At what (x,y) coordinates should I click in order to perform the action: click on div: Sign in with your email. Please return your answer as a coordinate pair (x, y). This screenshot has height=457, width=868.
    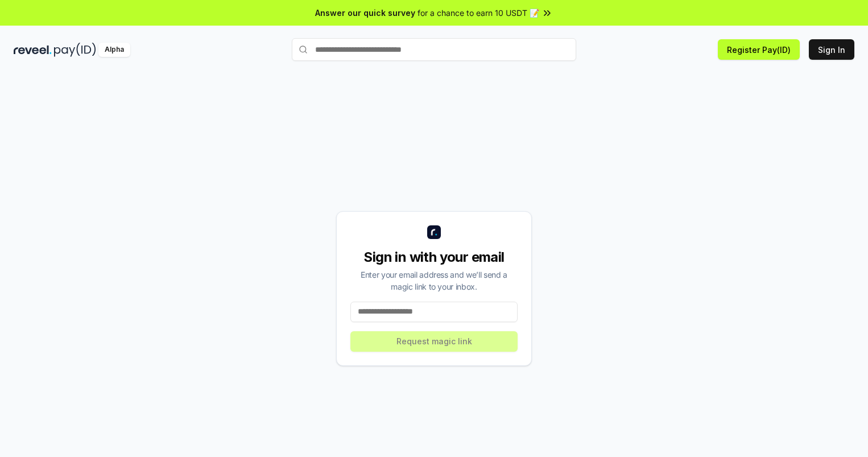
    Looking at the image, I should click on (434, 257).